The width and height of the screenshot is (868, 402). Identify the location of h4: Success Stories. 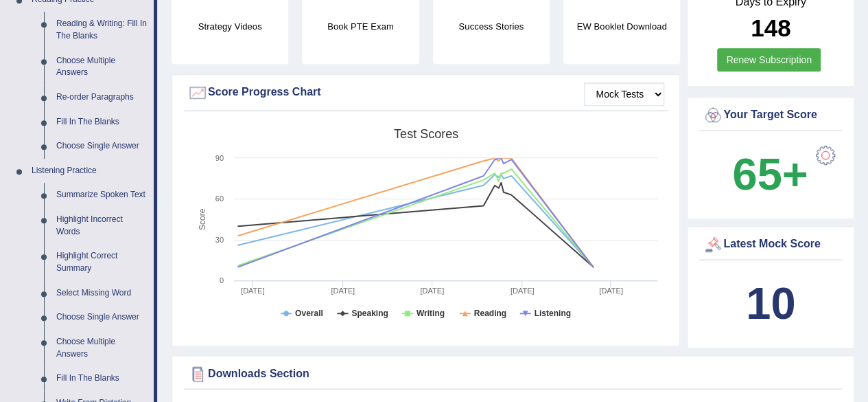
(492, 26).